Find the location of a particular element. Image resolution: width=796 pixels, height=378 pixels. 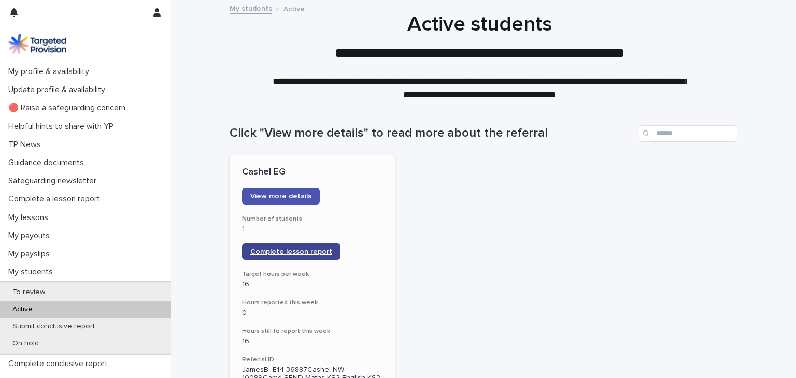

h3: Hours reported this week is located at coordinates (312, 303).